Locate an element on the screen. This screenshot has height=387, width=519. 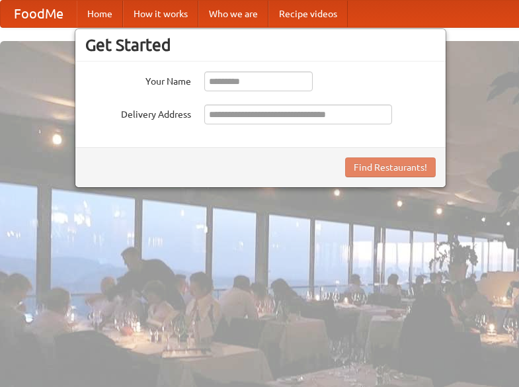
label: Delivery Address is located at coordinates (138, 112).